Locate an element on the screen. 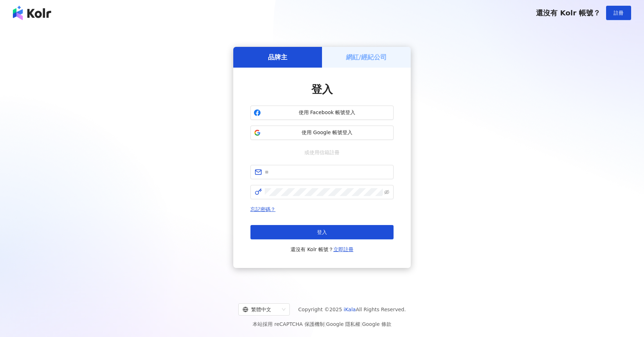 This screenshot has width=644, height=337. a: iKala is located at coordinates (350, 309).